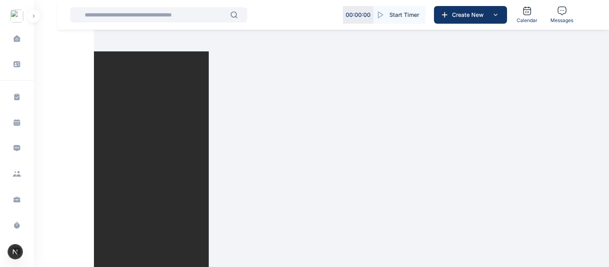 This screenshot has height=267, width=609. What do you see at coordinates (470, 15) in the screenshot?
I see `span: Create New` at bounding box center [470, 15].